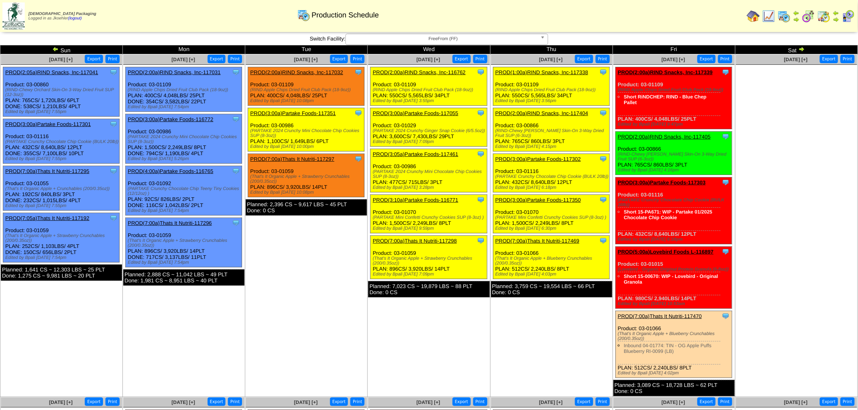 This screenshot has width=858, height=410. I want to click on a: Inbound 04-01774: TIN - OG Apple Puffs Blueberry RI-0099 (LB), so click(668, 349).